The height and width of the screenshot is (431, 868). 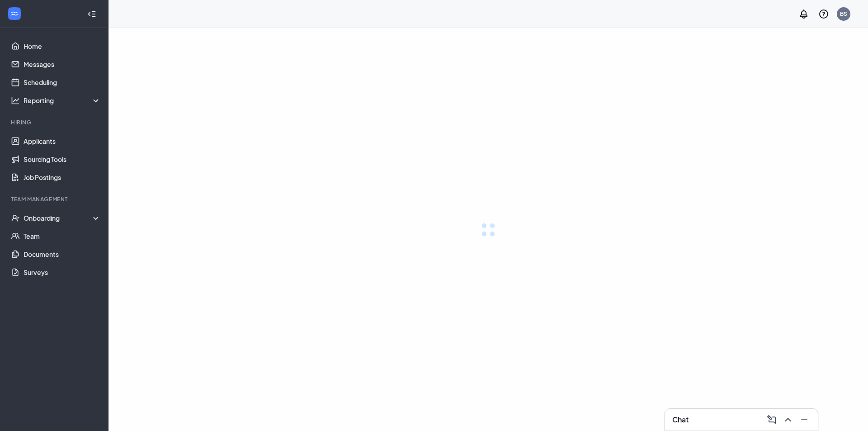 I want to click on h3: Chat, so click(x=681, y=420).